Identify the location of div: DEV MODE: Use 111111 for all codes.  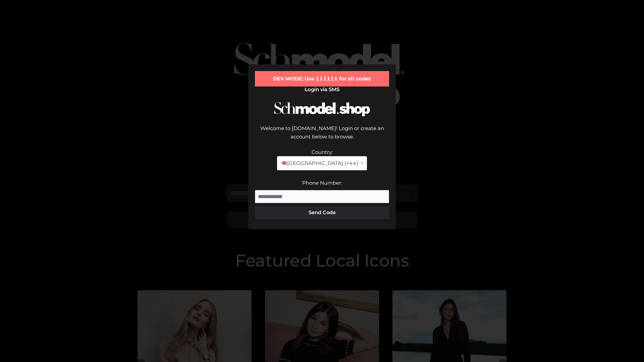
(322, 79).